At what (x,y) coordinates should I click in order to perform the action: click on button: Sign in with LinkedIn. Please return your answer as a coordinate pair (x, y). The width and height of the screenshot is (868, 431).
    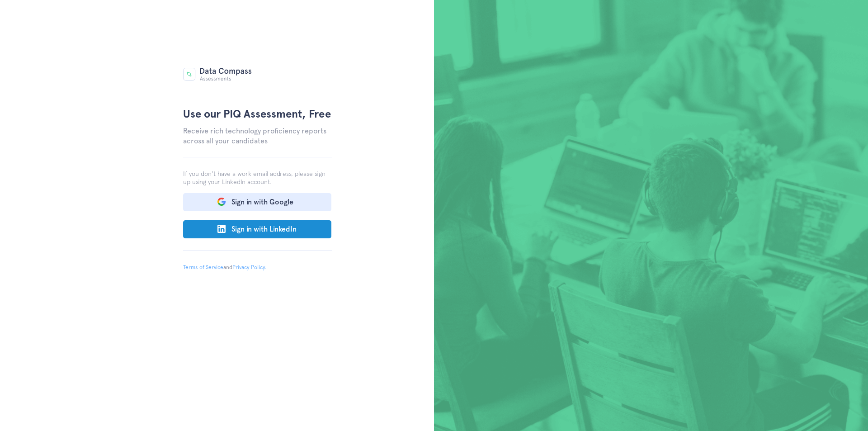
    Looking at the image, I should click on (257, 230).